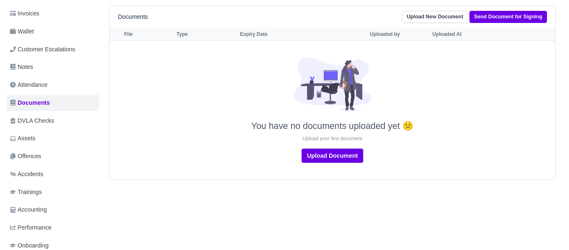 This screenshot has width=569, height=250. I want to click on p: You have no documents uploaded yet 😕, so click(333, 126).